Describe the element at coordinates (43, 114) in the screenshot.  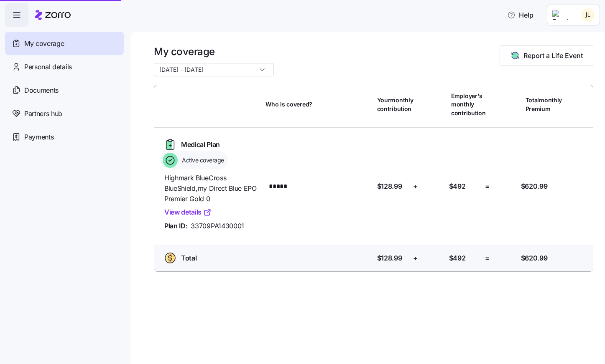
I see `span: Partners hub` at that location.